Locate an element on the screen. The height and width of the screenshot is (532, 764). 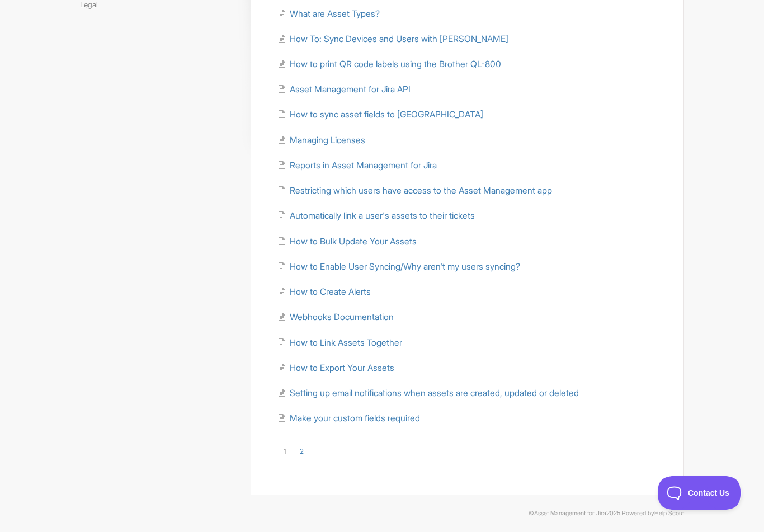
span: Managing Licenses is located at coordinates (327, 140).